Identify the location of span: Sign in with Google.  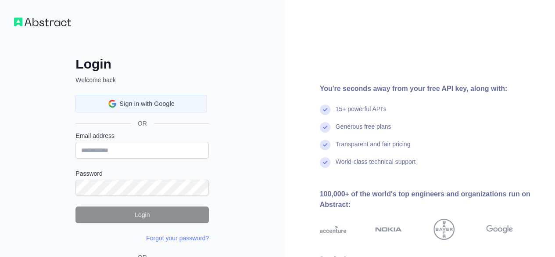
(147, 104).